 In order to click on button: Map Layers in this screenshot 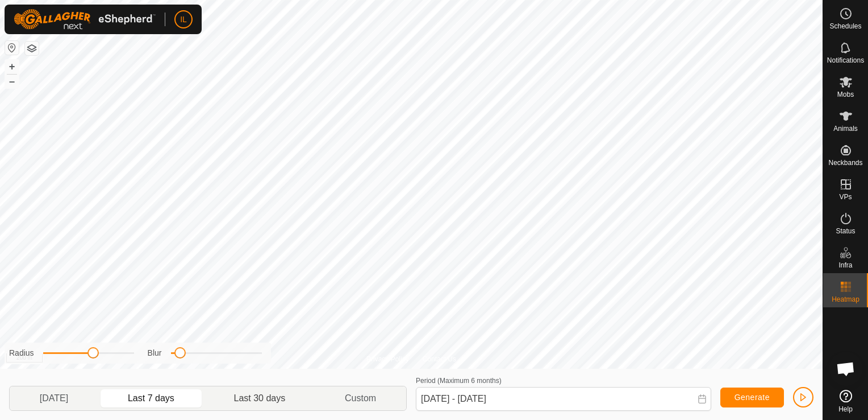, I will do `click(32, 48)`.